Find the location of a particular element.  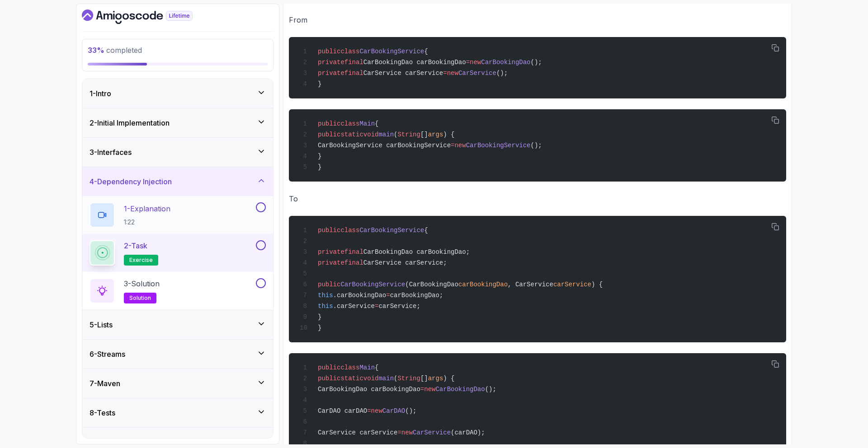

button: 8-Tests is located at coordinates (178, 413).